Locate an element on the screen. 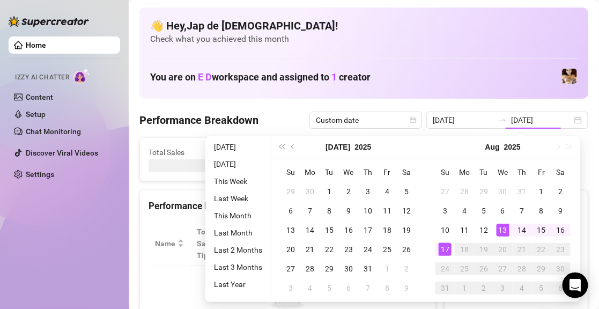 The image size is (599, 309). span: Check what you achieved this month is located at coordinates (364, 39).